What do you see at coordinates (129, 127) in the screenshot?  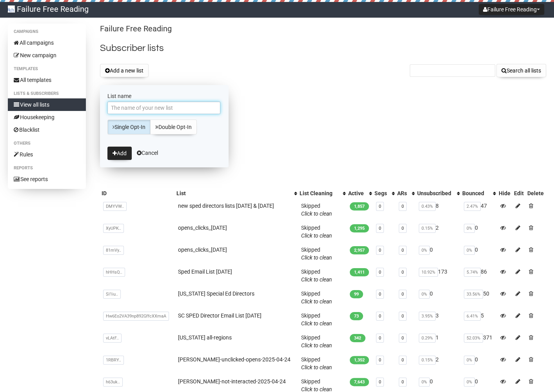 I see `a: Single Opt-In` at bounding box center [129, 127].